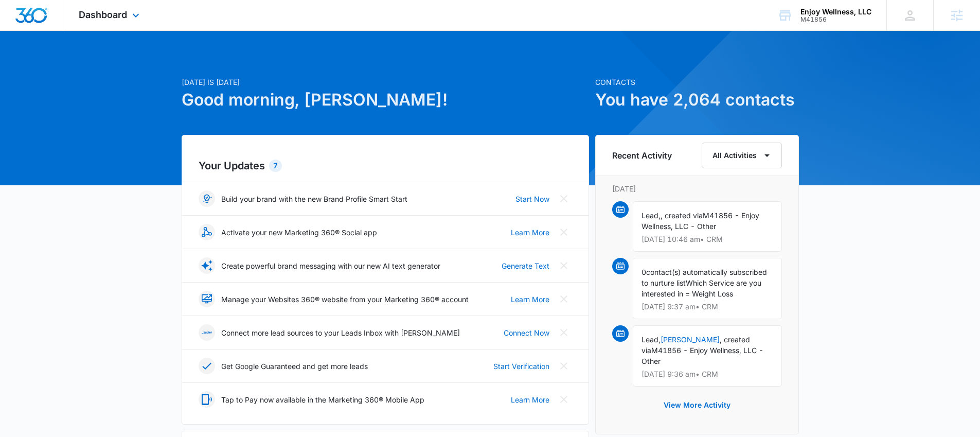 Image resolution: width=980 pixels, height=437 pixels. Describe the element at coordinates (702, 355) in the screenshot. I see `span: M41856 - Enjoy Wellness, LLC - Other` at that location.